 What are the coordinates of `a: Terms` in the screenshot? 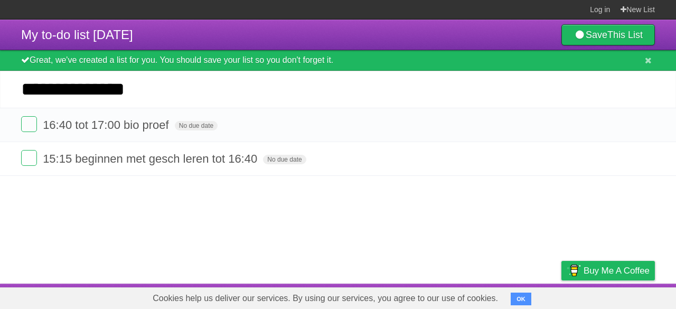 It's located at (524, 296).